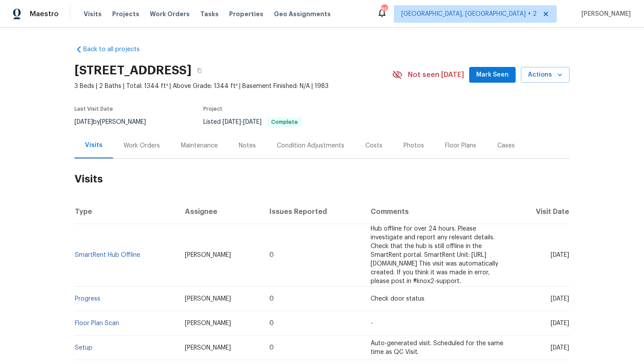 The width and height of the screenshot is (644, 364). Describe the element at coordinates (199, 71) in the screenshot. I see `button: Copy Address` at that location.